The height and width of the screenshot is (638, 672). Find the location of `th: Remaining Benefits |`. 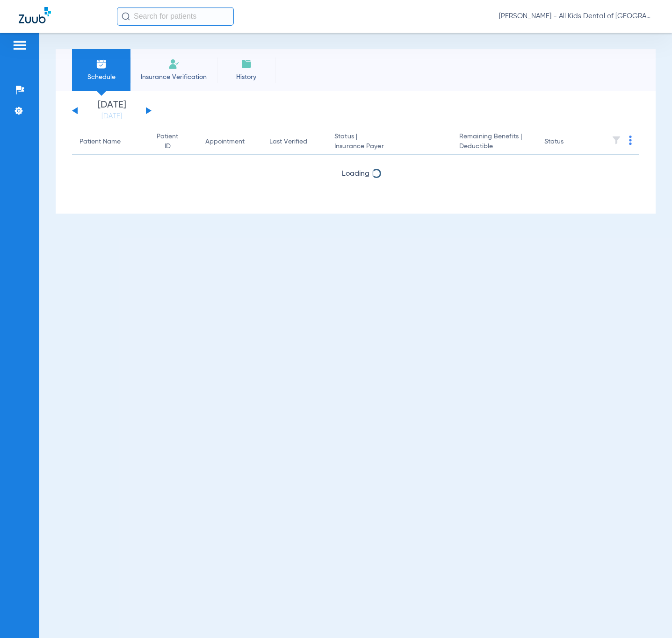

th: Remaining Benefits | is located at coordinates (494, 142).